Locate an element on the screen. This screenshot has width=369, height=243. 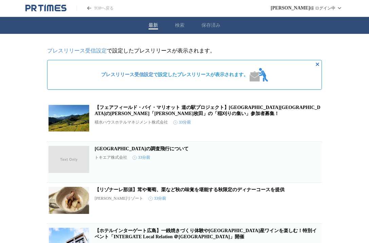
img: 佐渡空港への調査飛行について is located at coordinates (69, 160).